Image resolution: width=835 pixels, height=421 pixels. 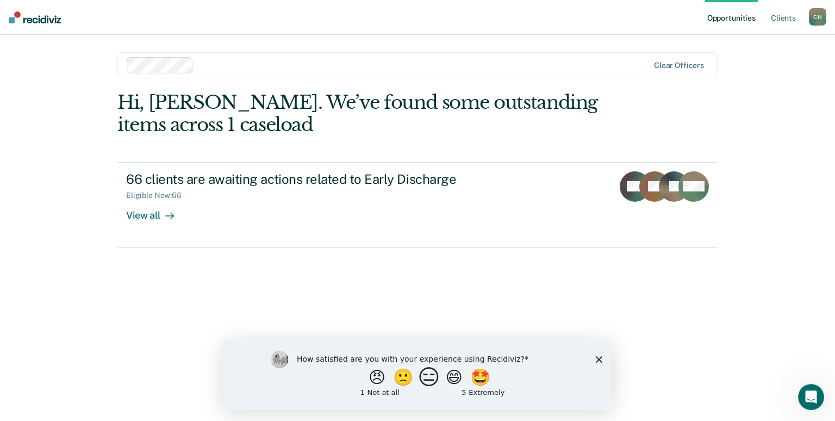 What do you see at coordinates (232, 37) in the screenshot?
I see `button: 4` at bounding box center [232, 37].